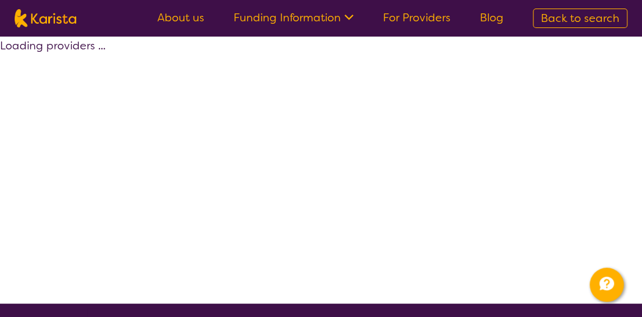 The image size is (642, 317). I want to click on a: Back to search, so click(579, 18).